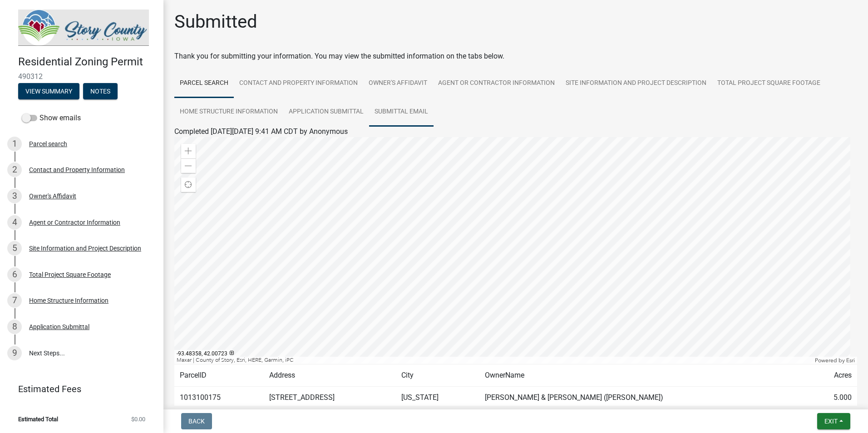 The height and width of the screenshot is (433, 868). What do you see at coordinates (49, 91) in the screenshot?
I see `button: View Summary` at bounding box center [49, 91].